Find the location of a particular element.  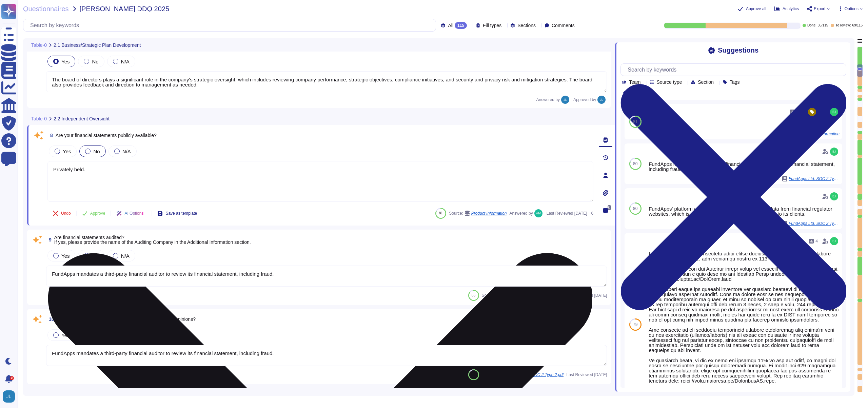

span: 8 is located at coordinates (50, 135).